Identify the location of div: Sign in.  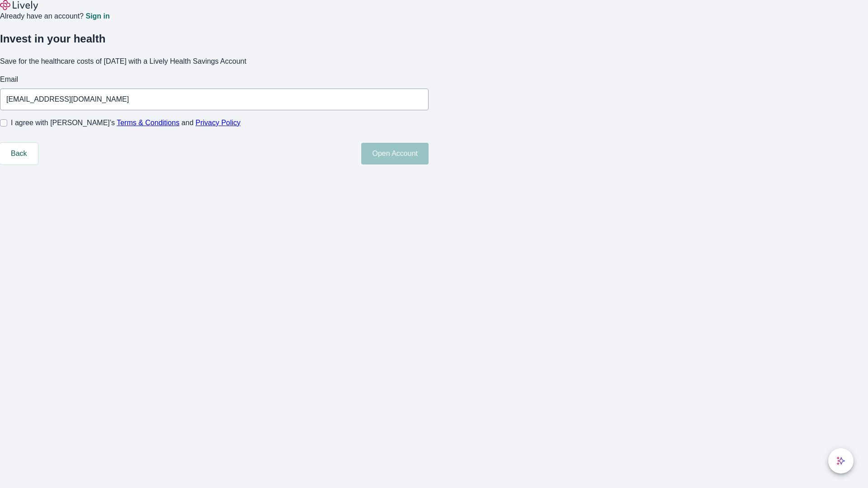
(97, 16).